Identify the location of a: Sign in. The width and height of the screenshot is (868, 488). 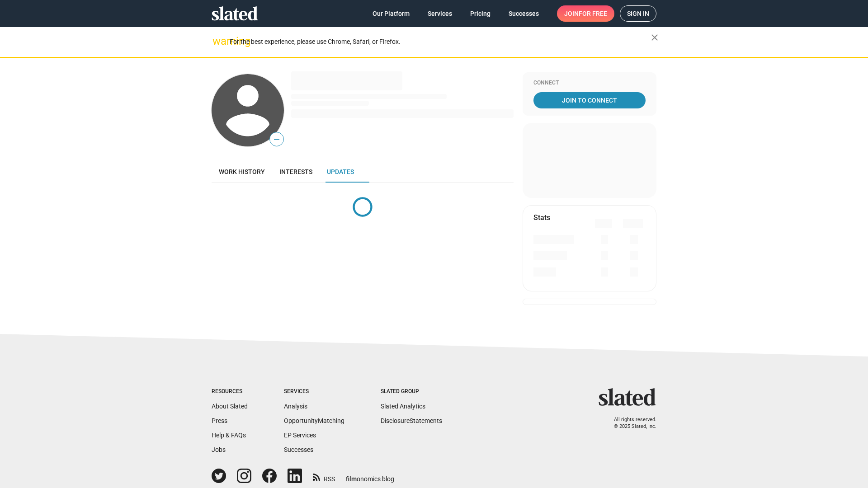
(638, 14).